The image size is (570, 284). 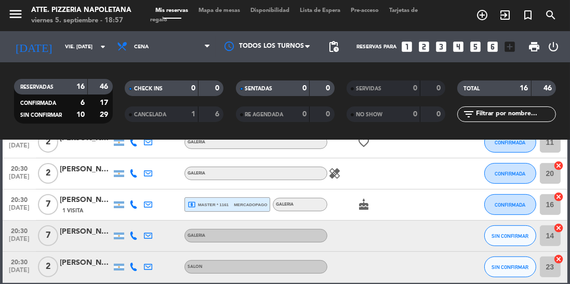 What do you see at coordinates (73, 211) in the screenshot?
I see `span: 1 Visita` at bounding box center [73, 211].